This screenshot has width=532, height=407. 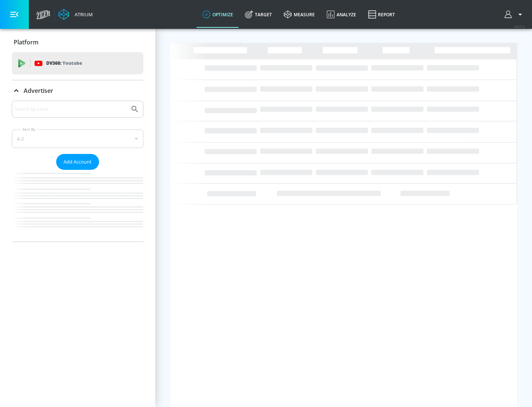 What do you see at coordinates (77, 138) in the screenshot?
I see `div: A-Z` at bounding box center [77, 138].